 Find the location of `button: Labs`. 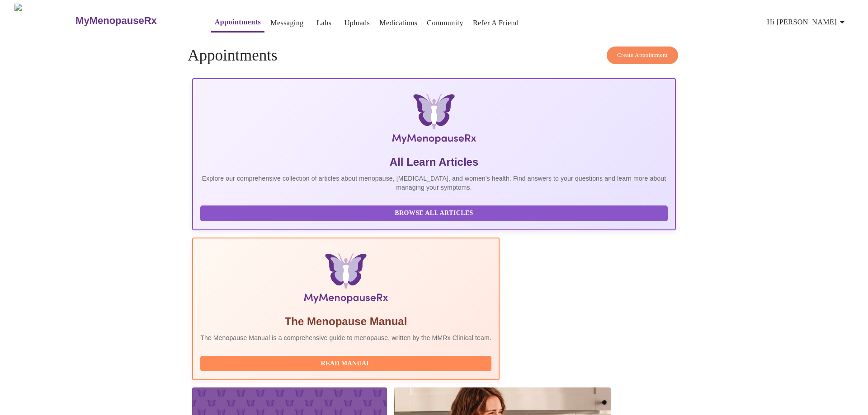

button: Labs is located at coordinates (324, 23).